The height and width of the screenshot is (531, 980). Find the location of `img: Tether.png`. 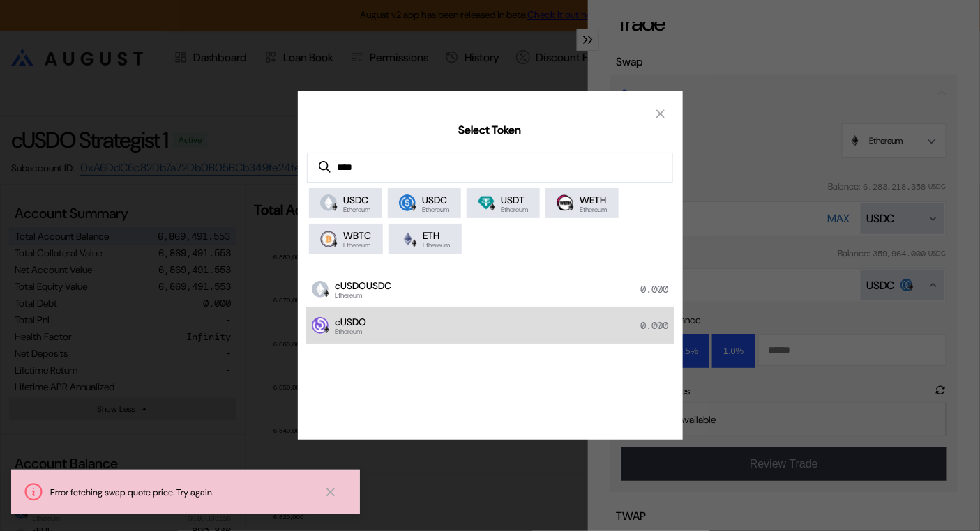

img: Tether.png is located at coordinates (486, 203).